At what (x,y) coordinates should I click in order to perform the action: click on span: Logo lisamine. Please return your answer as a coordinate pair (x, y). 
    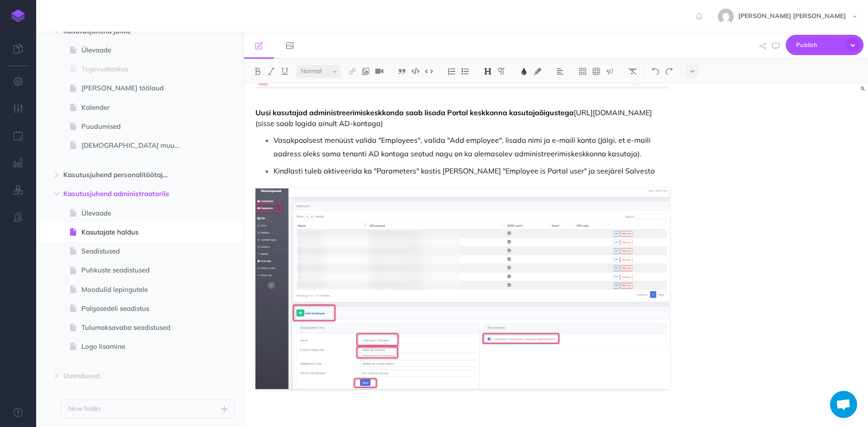
    Looking at the image, I should click on (135, 346).